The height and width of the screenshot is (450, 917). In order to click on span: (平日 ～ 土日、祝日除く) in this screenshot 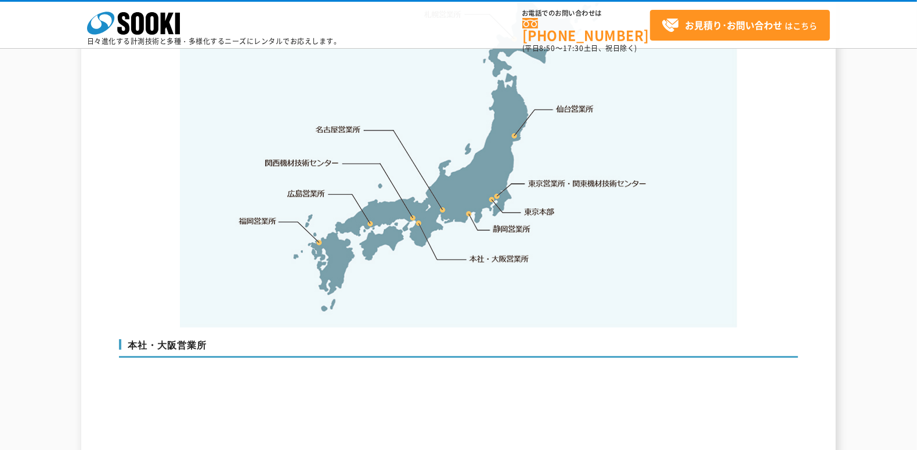, I will do `click(580, 48)`.